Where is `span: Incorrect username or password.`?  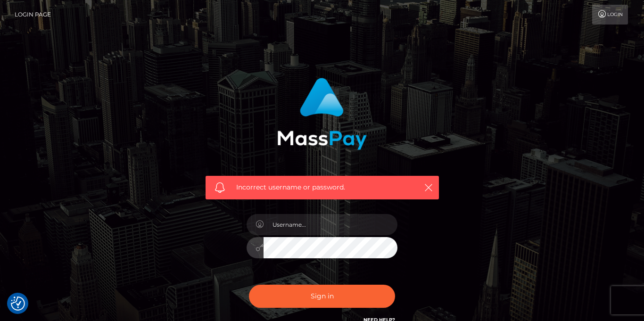
span: Incorrect username or password. is located at coordinates (322, 187).